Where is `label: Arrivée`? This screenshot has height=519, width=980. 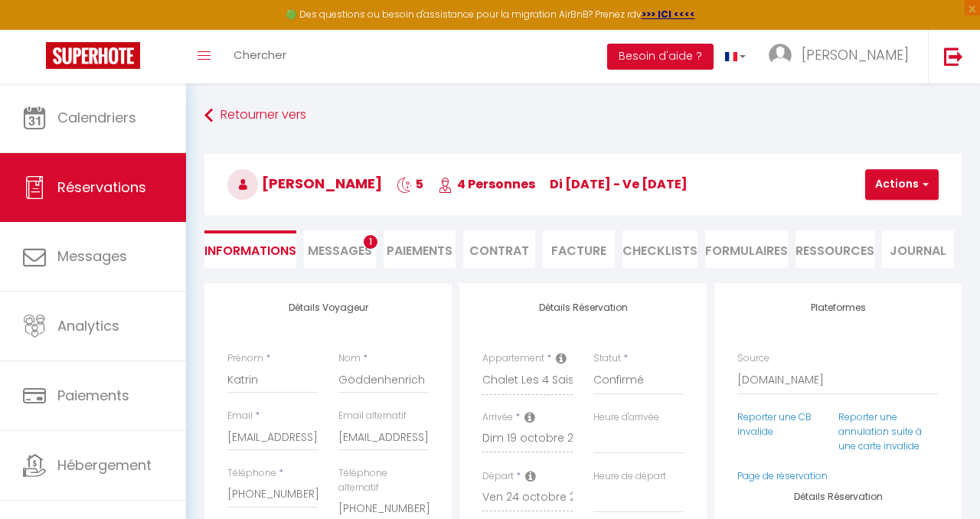 label: Arrivée is located at coordinates (498, 417).